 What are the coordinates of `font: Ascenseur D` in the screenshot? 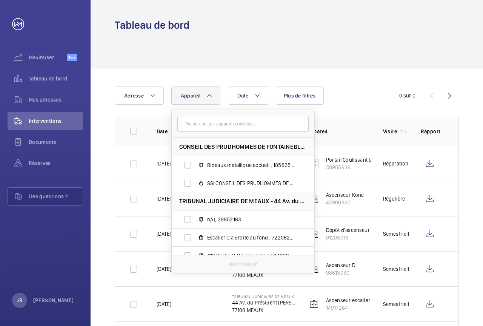 It's located at (341, 265).